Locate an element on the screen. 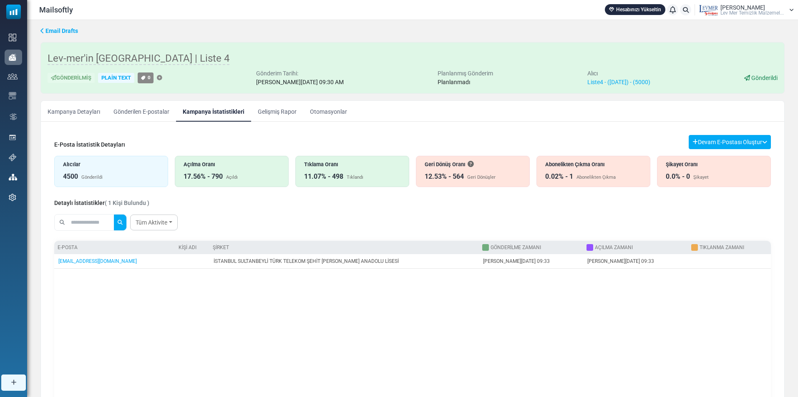 This screenshot has height=397, width=798. i: Bir e-posta alıcısına ulaşamadığında geri döner. Bu, dolu bir gelen kutusu nedeniyle geçici olara... is located at coordinates (470, 164).